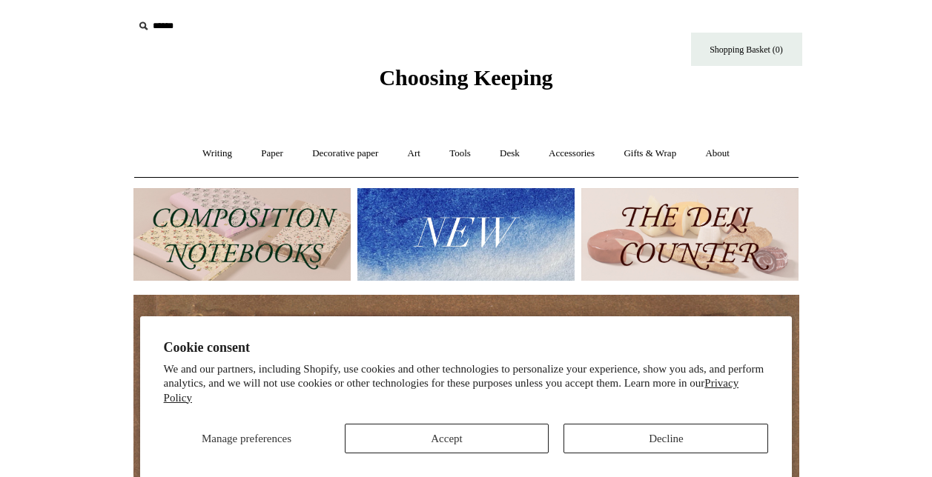 This screenshot has height=477, width=932. What do you see at coordinates (466, 82) in the screenshot?
I see `a: Choosing Keeping` at bounding box center [466, 82].